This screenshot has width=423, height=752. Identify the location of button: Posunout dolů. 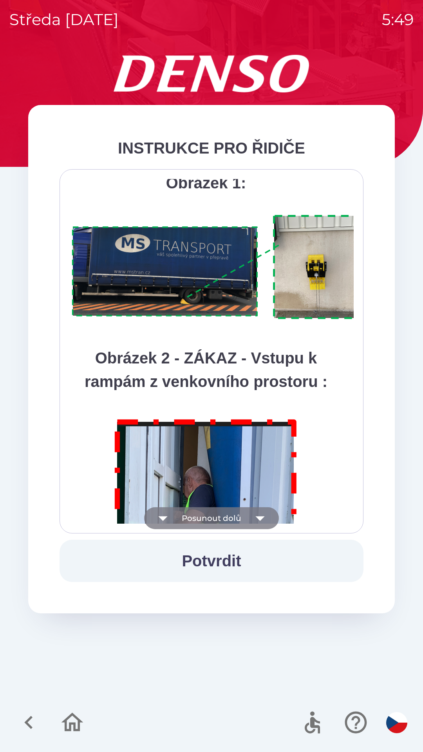
(212, 518).